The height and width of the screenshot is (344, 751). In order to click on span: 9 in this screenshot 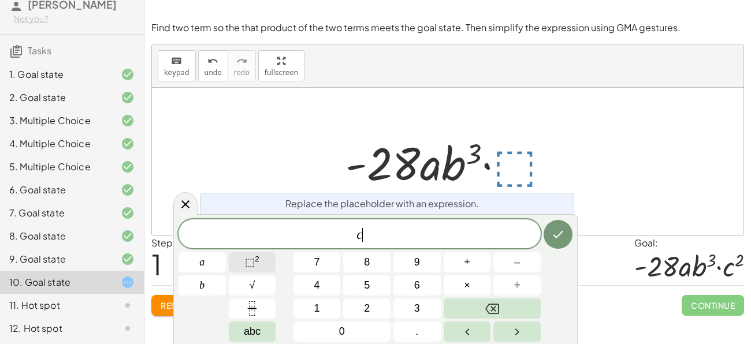, I will do `click(417, 262)`.